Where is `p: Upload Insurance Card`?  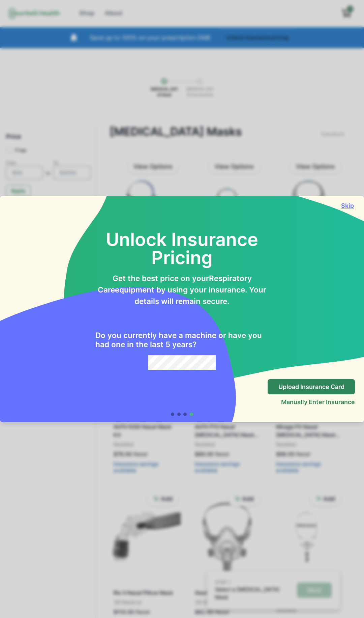
p: Upload Insurance Card is located at coordinates (312, 387).